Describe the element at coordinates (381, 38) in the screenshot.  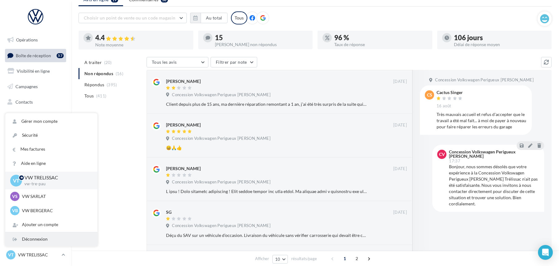
I see `div: 96 %` at that location.